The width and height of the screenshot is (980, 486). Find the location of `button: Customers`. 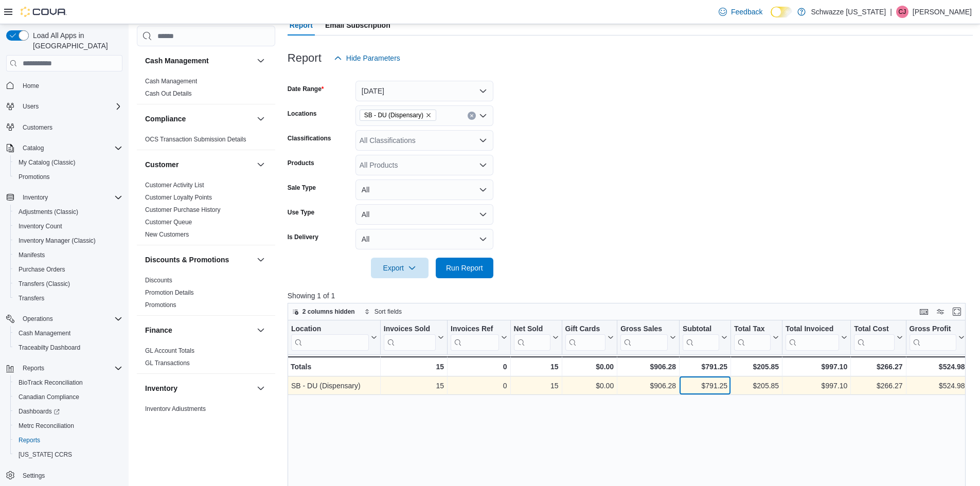

button: Customers is located at coordinates (64, 127).